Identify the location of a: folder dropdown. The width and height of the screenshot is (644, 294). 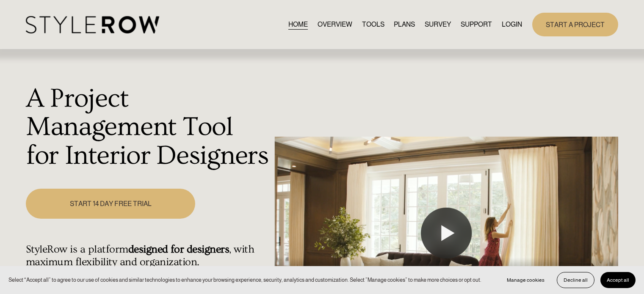
(476, 24).